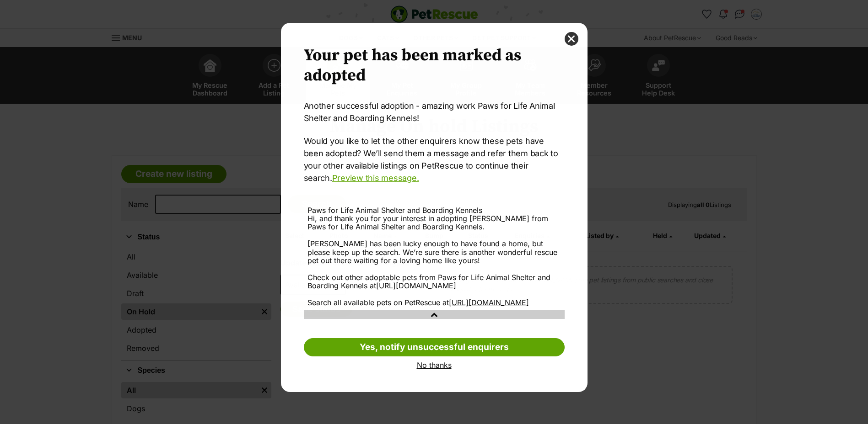 The image size is (868, 424). Describe the element at coordinates (434, 112) in the screenshot. I see `p: Another successful adoption - amazing work Paws for Life Animal Shelter and Boarding Kennels!` at that location.